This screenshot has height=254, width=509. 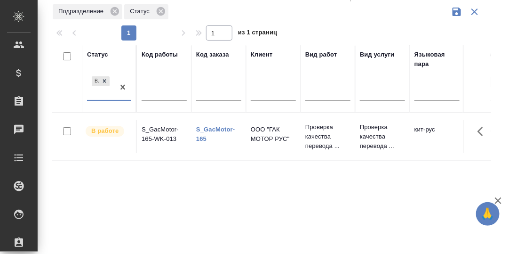 I want to click on button: Сбросить фильтры, so click(x=475, y=12).